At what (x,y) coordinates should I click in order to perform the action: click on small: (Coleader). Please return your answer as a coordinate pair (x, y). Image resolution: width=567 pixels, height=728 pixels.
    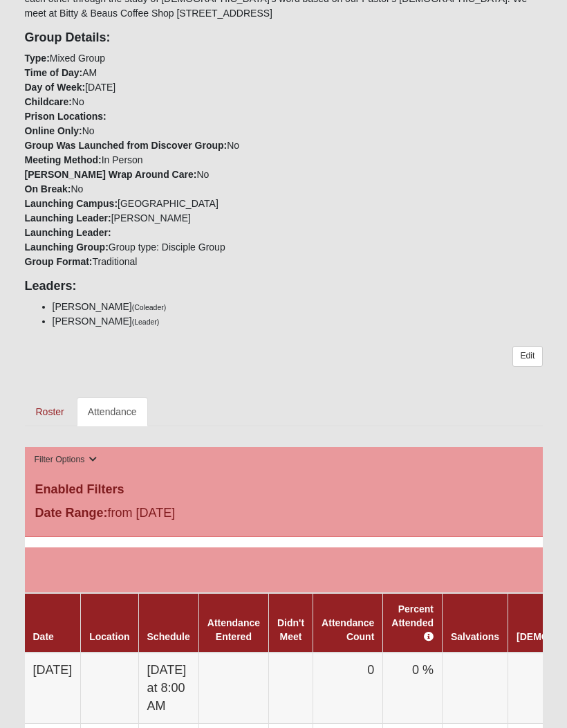
    Looking at the image, I should click on (149, 307).